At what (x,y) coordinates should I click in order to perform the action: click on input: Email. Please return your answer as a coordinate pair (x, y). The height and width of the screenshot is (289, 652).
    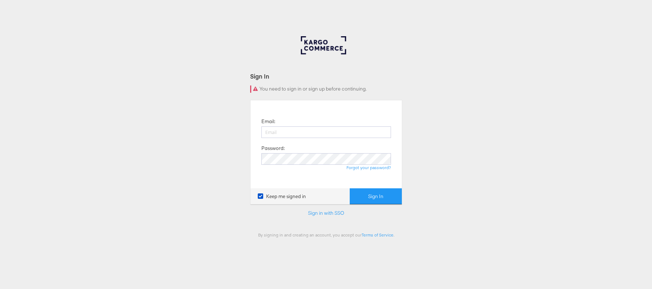
    Looking at the image, I should click on (326, 132).